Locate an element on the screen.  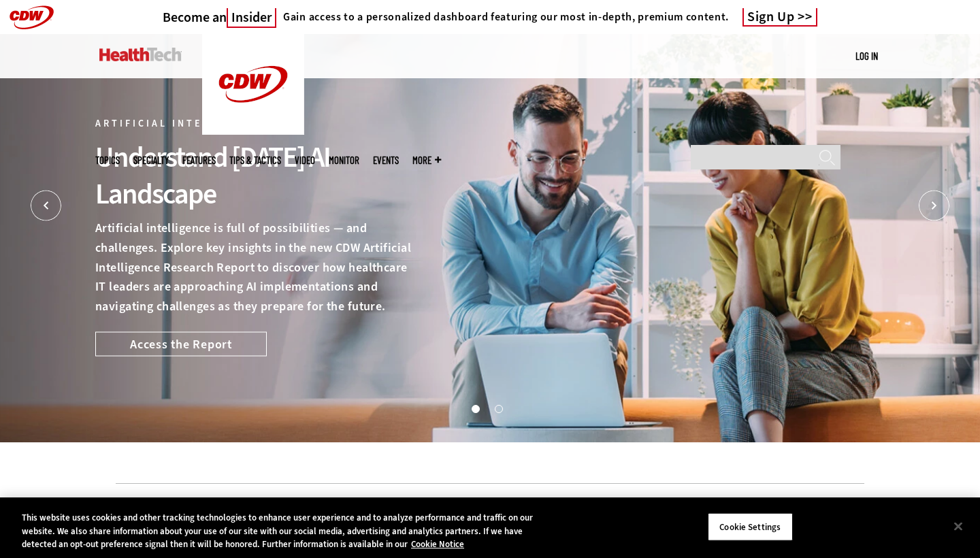
span: Specialty is located at coordinates (151, 160).